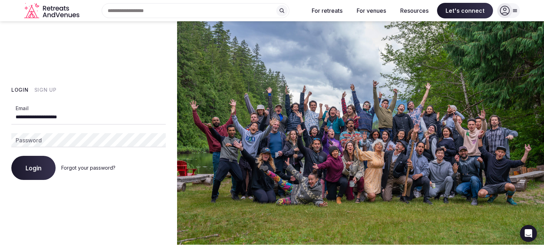 Image resolution: width=544 pixels, height=249 pixels. I want to click on span: Login, so click(33, 168).